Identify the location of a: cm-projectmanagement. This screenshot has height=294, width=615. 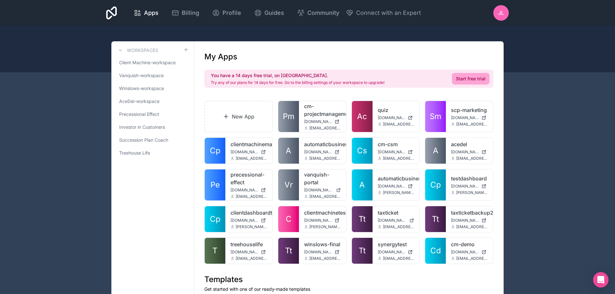
(322, 110).